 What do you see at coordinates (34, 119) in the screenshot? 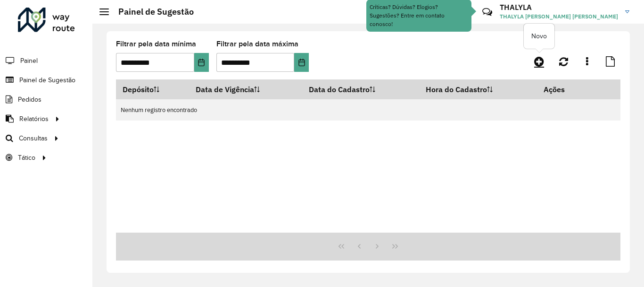
I see `span: Relatórios` at bounding box center [34, 119].